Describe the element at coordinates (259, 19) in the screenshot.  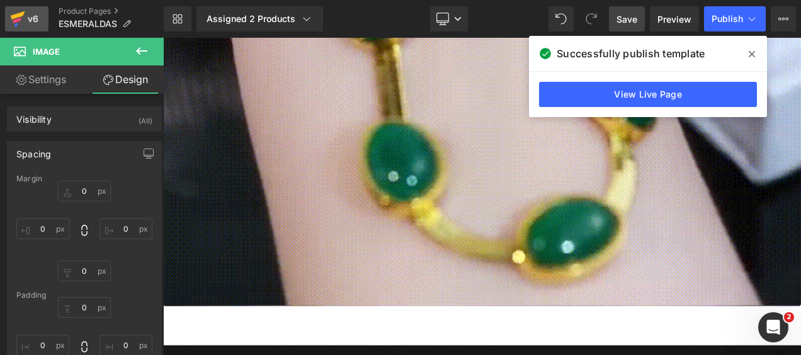
I see `div: Assigned 2 Products` at that location.